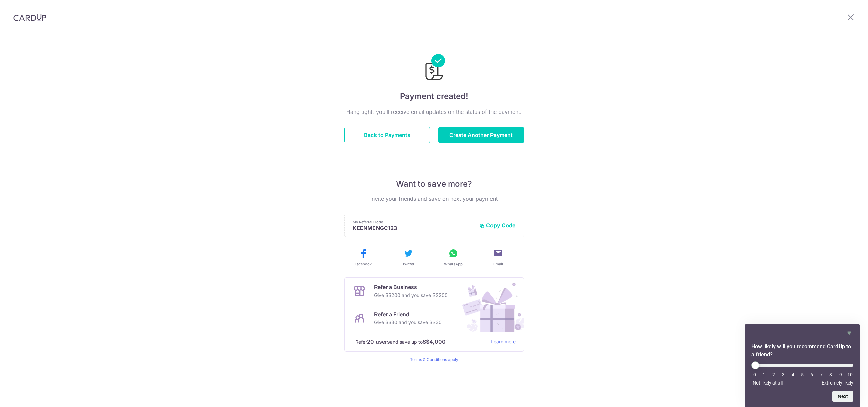 This screenshot has height=407, width=868. I want to click on a: Terms & Conditions apply, so click(434, 359).